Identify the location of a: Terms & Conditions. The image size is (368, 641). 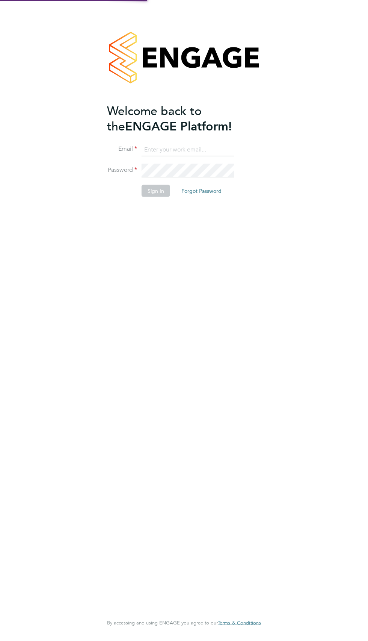
(239, 623).